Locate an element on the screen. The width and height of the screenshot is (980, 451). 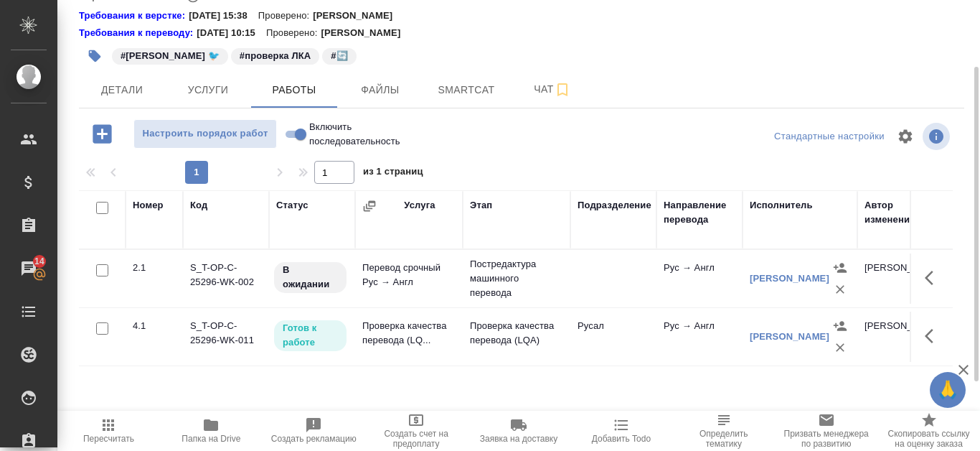
p: #проверка ЛКА is located at coordinates (275, 56).